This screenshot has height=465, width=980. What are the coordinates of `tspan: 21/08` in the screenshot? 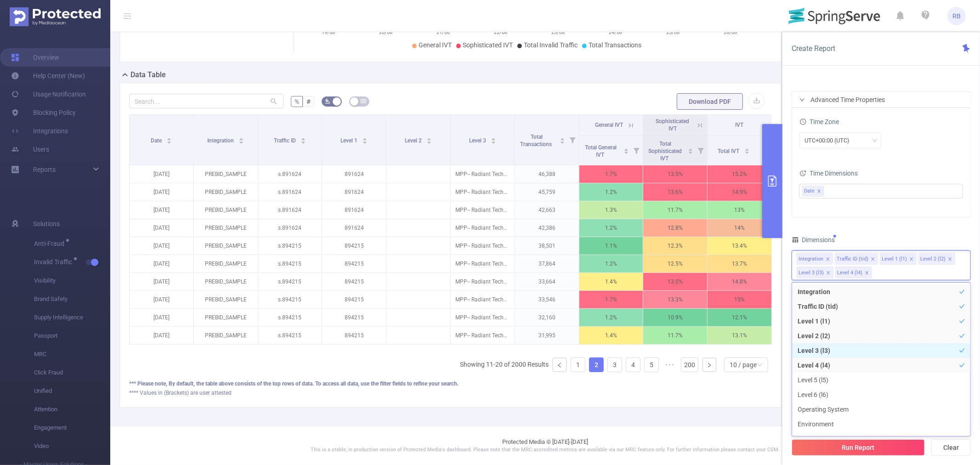 It's located at (443, 32).